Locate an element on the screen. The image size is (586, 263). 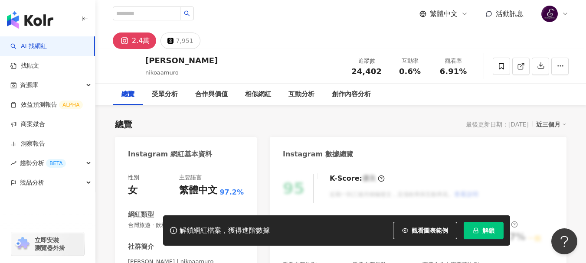
div: 7,951 is located at coordinates (184, 41).